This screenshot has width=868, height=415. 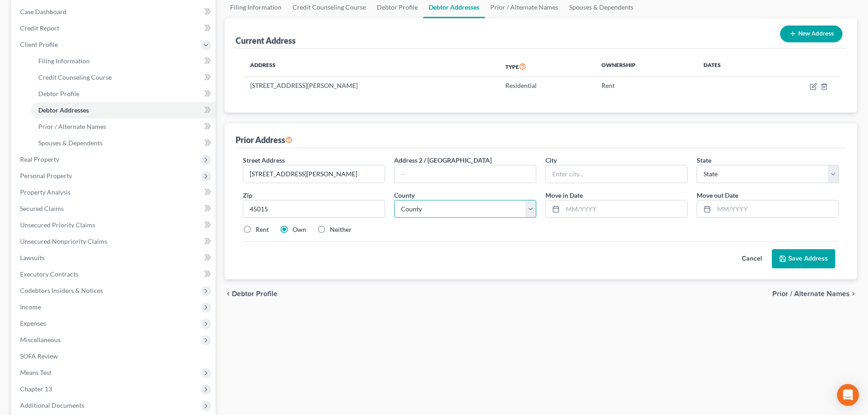 I want to click on button: chevron_left Debtor Profile, so click(x=251, y=293).